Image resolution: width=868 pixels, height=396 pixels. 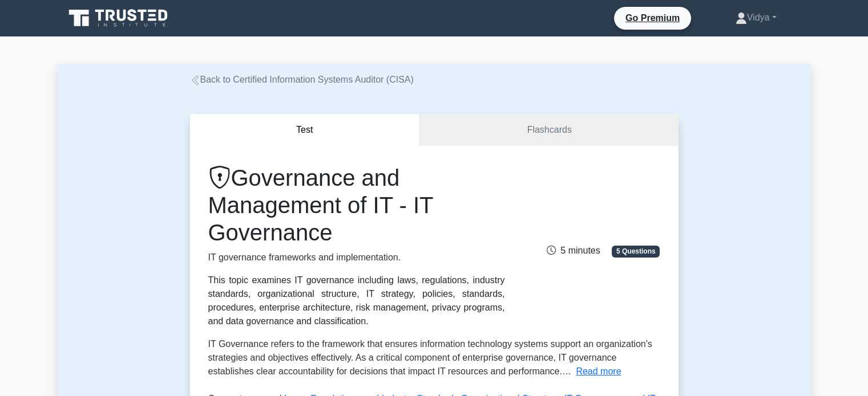 What do you see at coordinates (305, 130) in the screenshot?
I see `button: Test` at bounding box center [305, 130].